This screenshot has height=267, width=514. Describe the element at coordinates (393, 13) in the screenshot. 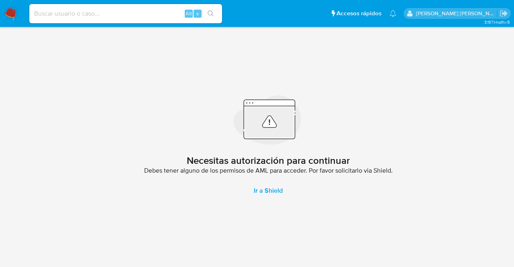

I see `a: Notificaciones` at that location.